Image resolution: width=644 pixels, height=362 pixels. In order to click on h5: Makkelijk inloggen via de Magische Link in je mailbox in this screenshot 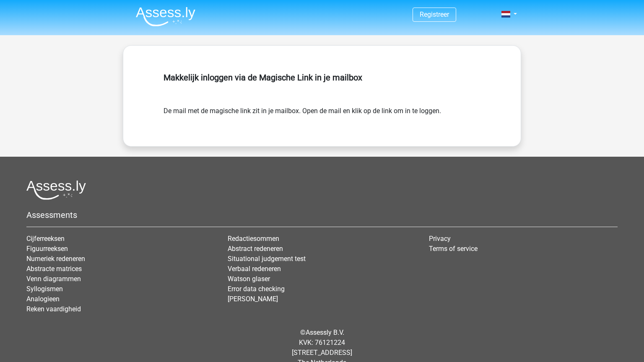, I will do `click(322, 77)`.